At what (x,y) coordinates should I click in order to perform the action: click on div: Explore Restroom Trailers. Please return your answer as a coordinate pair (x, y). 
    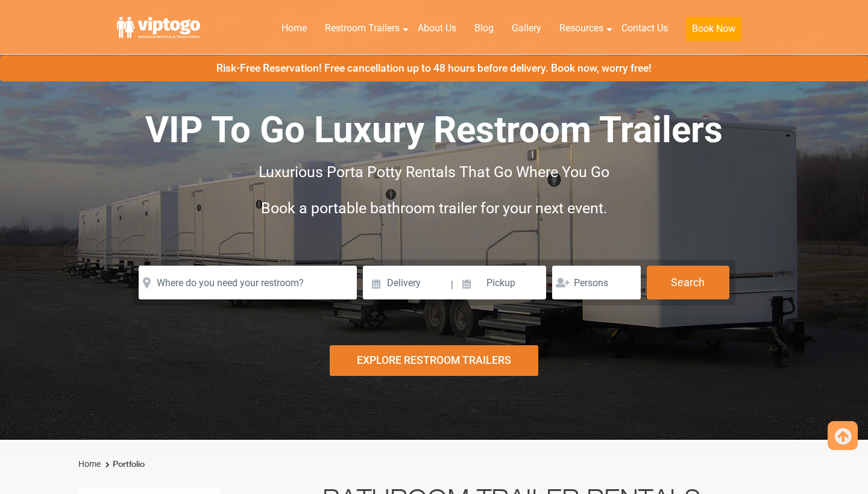
    Looking at the image, I should click on (434, 360).